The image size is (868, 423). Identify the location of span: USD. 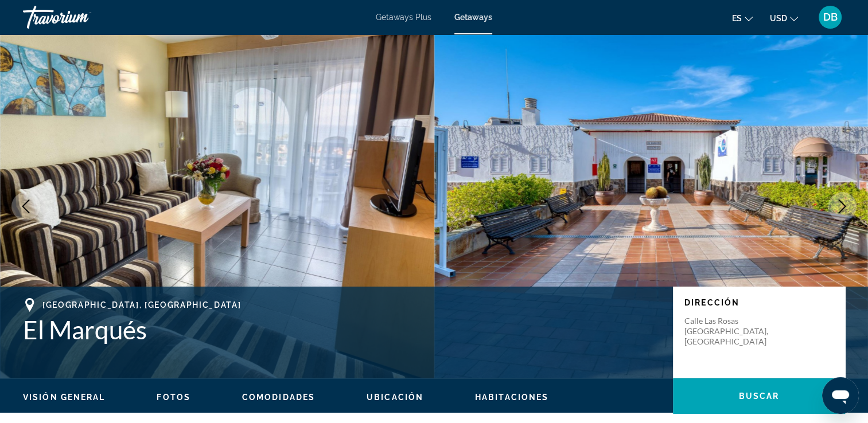
(778, 18).